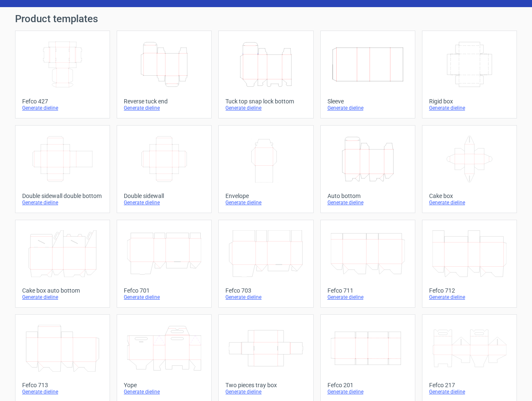  I want to click on div: Fefco 713, so click(62, 385).